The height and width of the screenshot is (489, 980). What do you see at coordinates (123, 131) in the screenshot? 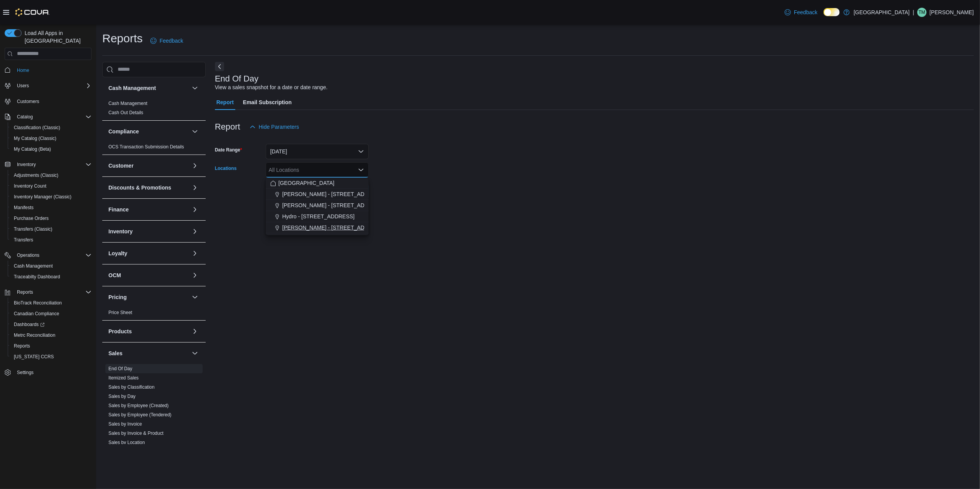
I see `h3: Compliance` at bounding box center [123, 131].